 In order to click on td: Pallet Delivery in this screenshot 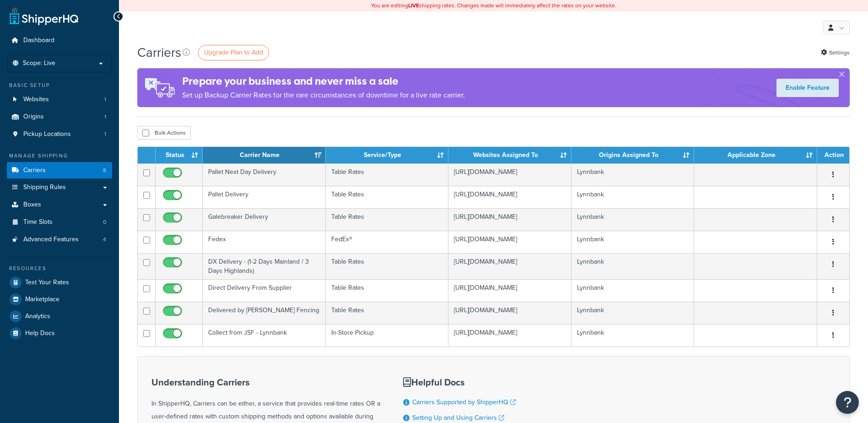, I will do `click(264, 197)`.